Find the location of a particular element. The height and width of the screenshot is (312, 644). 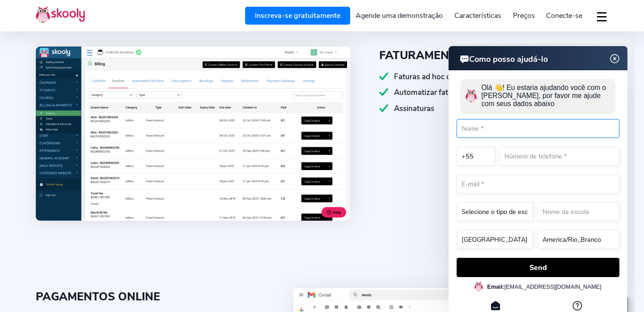

img: Skooly is located at coordinates (61, 14).